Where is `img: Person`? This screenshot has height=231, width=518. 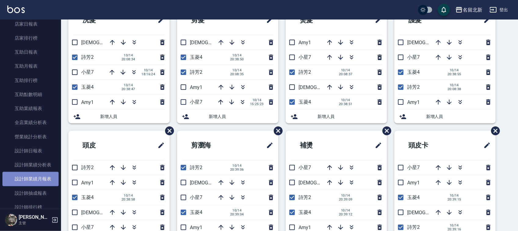
img: Person is located at coordinates (11, 220).